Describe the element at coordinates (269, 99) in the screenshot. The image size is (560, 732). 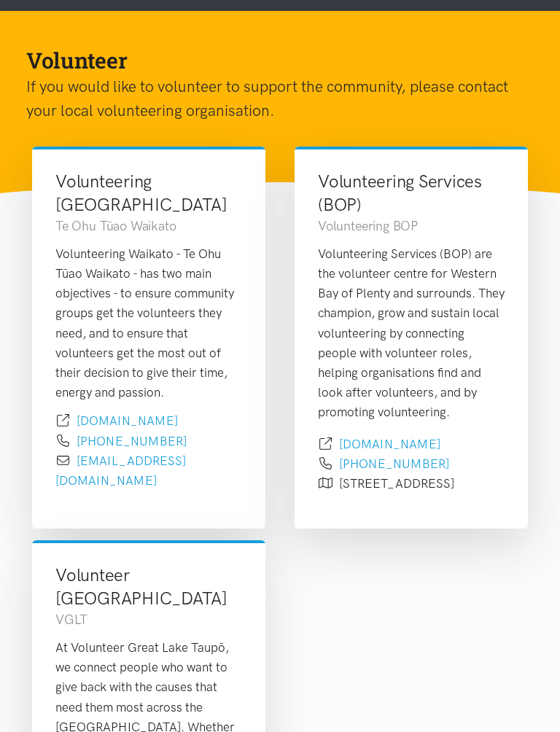
I see `p: If you would like to volunteer to support the community, please contact your local volunteering o...` at that location.